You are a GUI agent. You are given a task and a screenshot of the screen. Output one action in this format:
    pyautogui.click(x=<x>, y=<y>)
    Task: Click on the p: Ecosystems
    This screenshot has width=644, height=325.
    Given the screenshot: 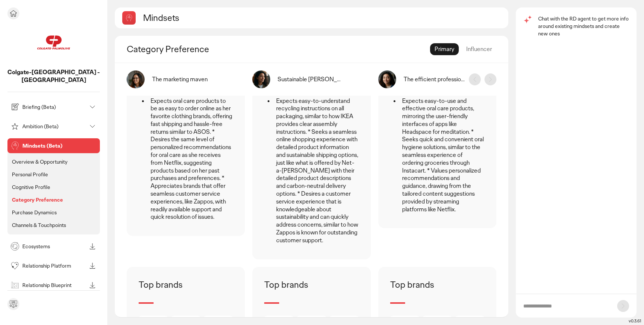 What is the action you would take?
    pyautogui.click(x=55, y=247)
    